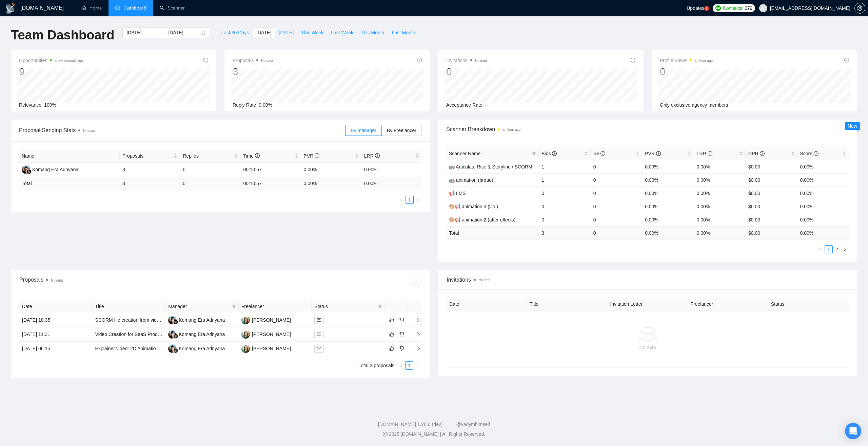 The width and height of the screenshot is (868, 446). I want to click on td: Total, so click(492, 232).